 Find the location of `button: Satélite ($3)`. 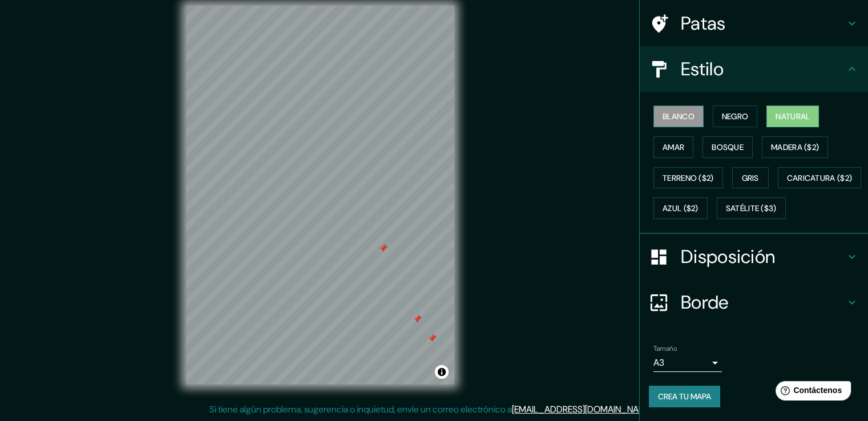

button: Satélite ($3) is located at coordinates (752, 209).